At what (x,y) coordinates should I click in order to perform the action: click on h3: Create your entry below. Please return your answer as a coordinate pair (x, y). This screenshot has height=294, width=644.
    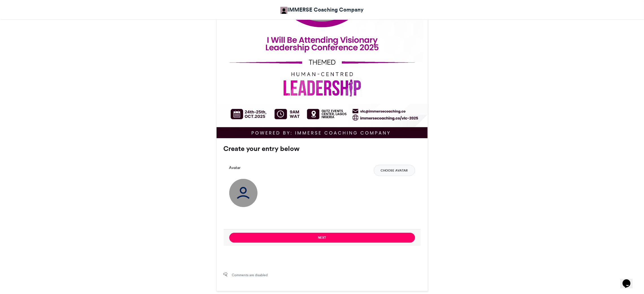
    Looking at the image, I should click on (322, 149).